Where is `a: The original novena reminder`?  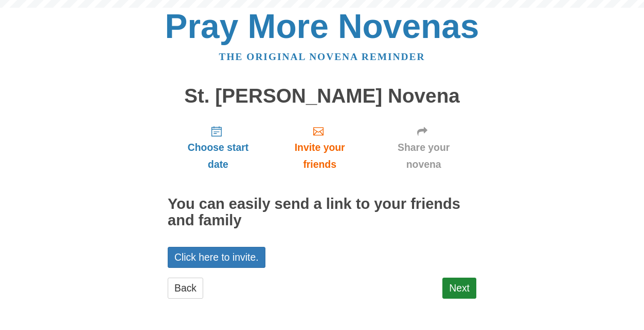 a: The original novena reminder is located at coordinates (322, 57).